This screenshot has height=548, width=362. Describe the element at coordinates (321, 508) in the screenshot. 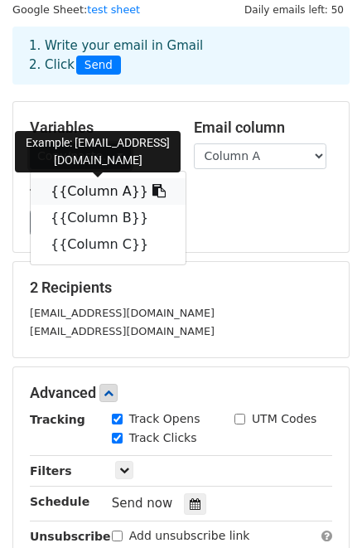

I see `div: Chat Widget` at that location.